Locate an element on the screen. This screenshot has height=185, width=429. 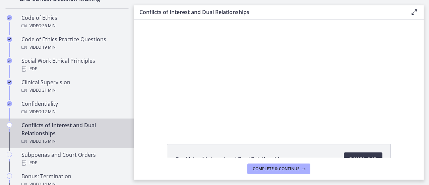
button: Complete & continue is located at coordinates (279, 169).